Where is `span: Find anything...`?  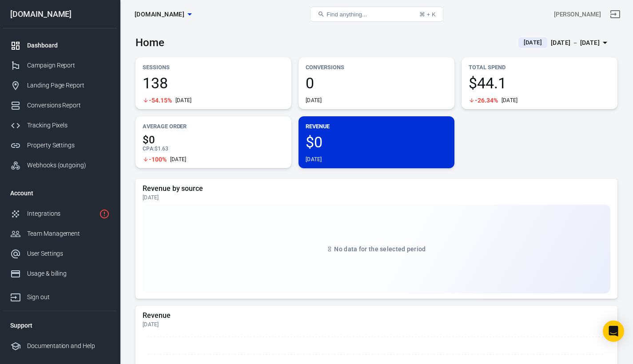 span: Find anything... is located at coordinates (347, 14).